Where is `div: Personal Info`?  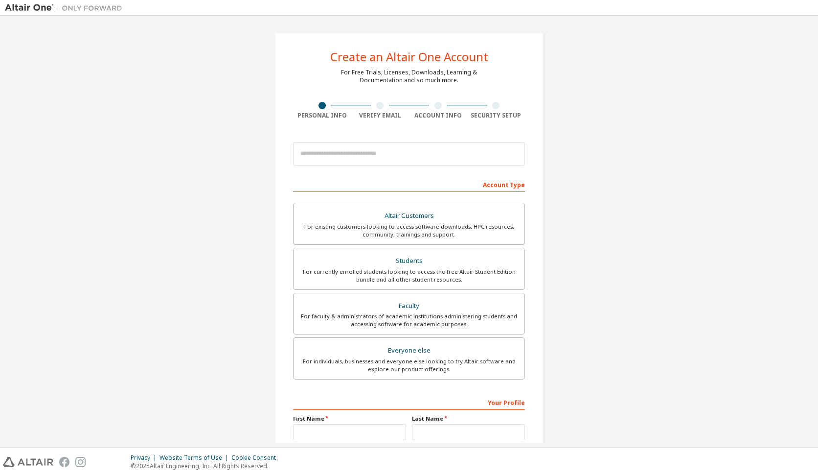
div: Personal Info is located at coordinates (322, 115).